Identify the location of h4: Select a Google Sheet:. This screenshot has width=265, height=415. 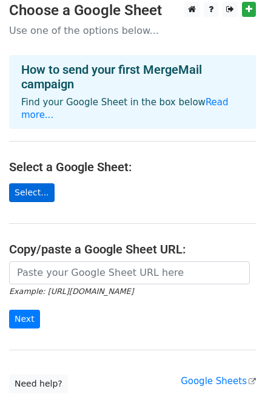
(132, 167).